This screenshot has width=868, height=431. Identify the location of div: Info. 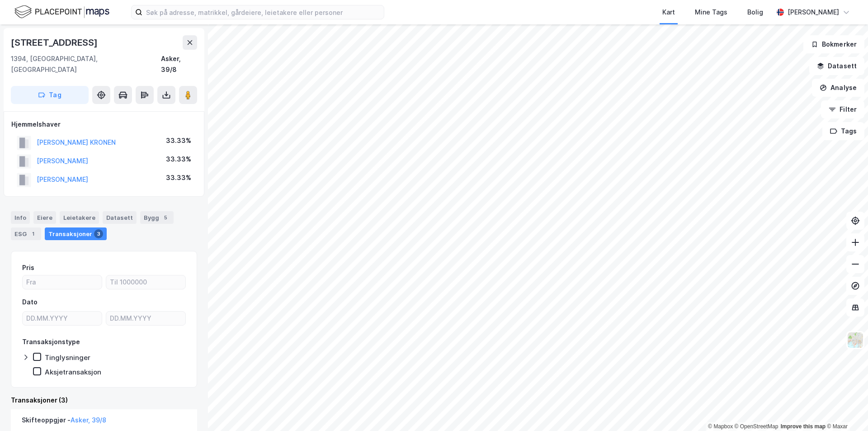
(20, 218).